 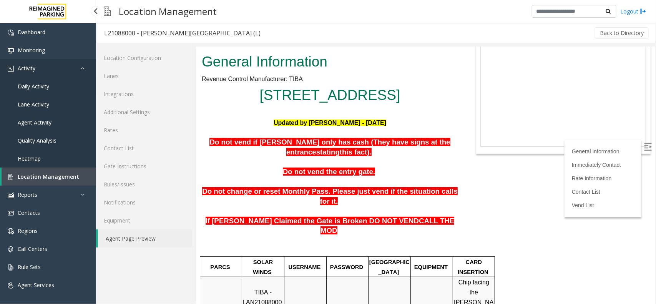 I want to click on span: CC ONLY, so click(x=235, y=260).